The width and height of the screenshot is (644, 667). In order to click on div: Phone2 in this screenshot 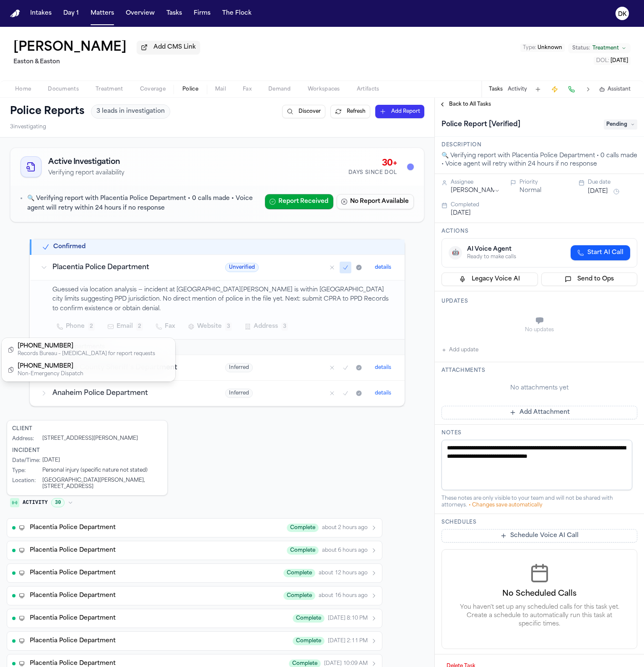, I will do `click(88, 360)`.